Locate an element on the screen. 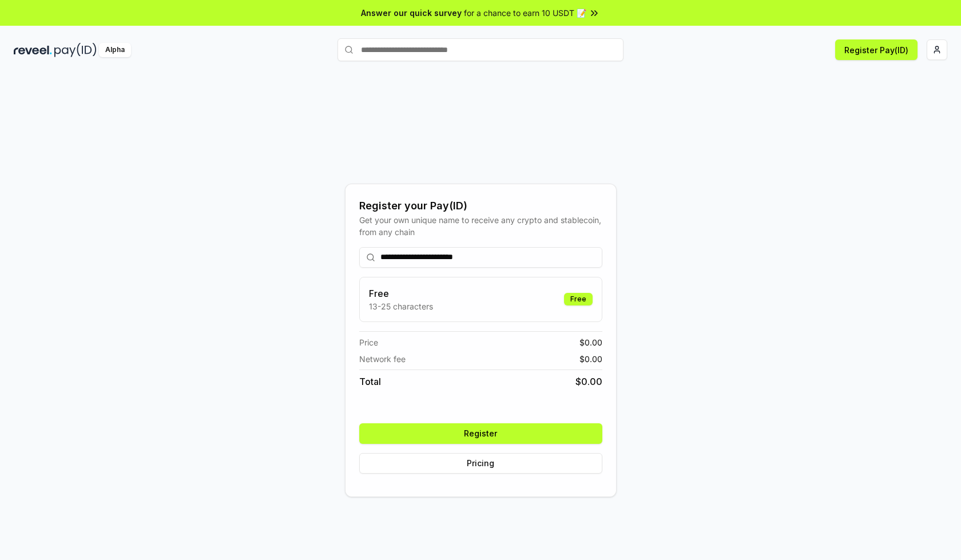  div: Alpha is located at coordinates (115, 50).